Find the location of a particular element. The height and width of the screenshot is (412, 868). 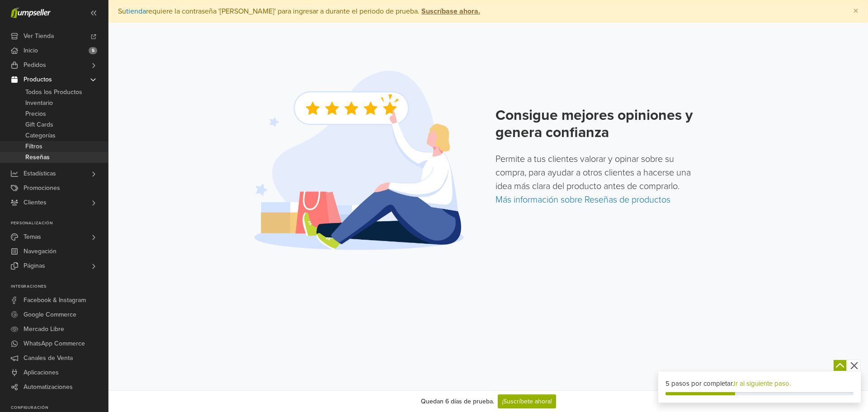

p: Integraciones is located at coordinates (59, 287).